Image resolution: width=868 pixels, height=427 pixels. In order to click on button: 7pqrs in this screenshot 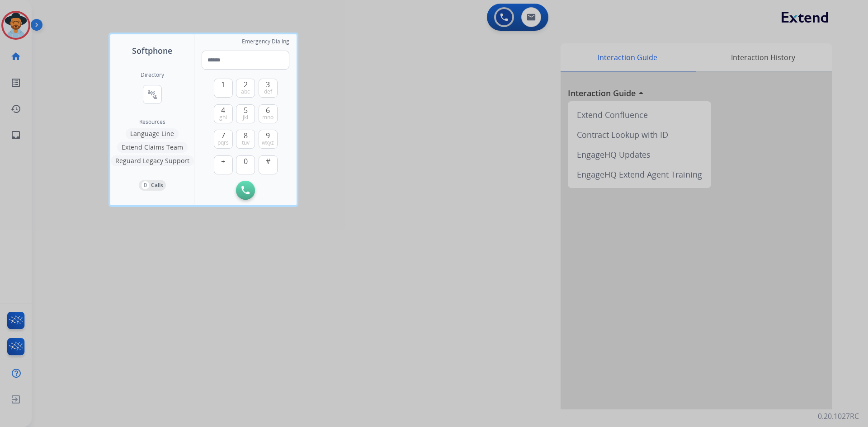, I will do `click(224, 139)`.